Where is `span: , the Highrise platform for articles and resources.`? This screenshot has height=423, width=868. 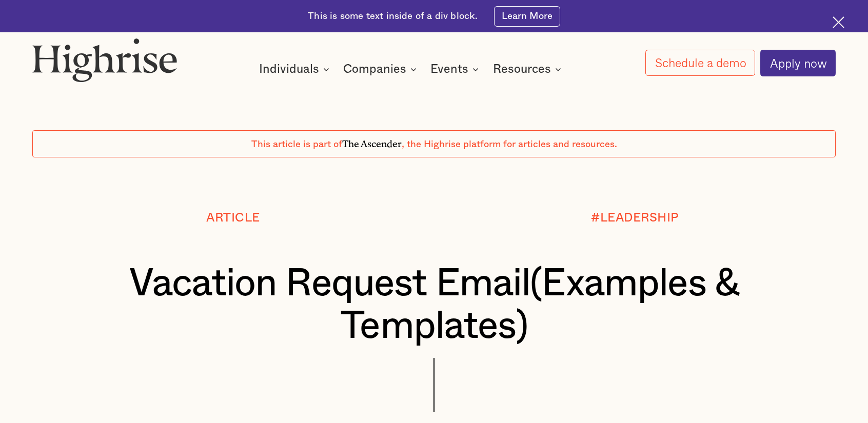 span: , the Highrise platform for articles and resources. is located at coordinates (509, 144).